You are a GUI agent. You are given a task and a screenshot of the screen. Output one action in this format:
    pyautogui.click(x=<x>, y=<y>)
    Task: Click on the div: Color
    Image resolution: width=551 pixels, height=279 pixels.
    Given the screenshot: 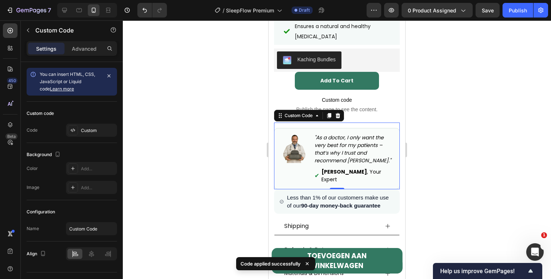 What is the action you would take?
    pyautogui.click(x=32, y=168)
    